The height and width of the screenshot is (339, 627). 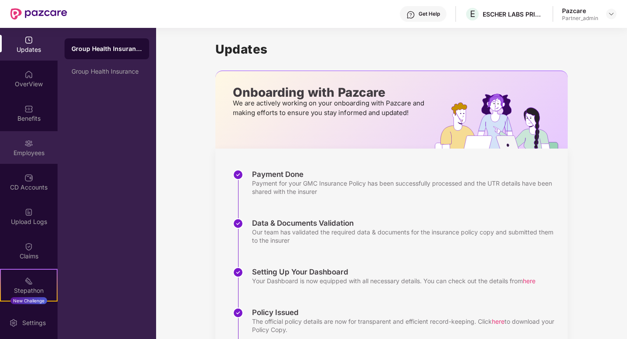 I want to click on div: Payment Done, so click(x=406, y=174).